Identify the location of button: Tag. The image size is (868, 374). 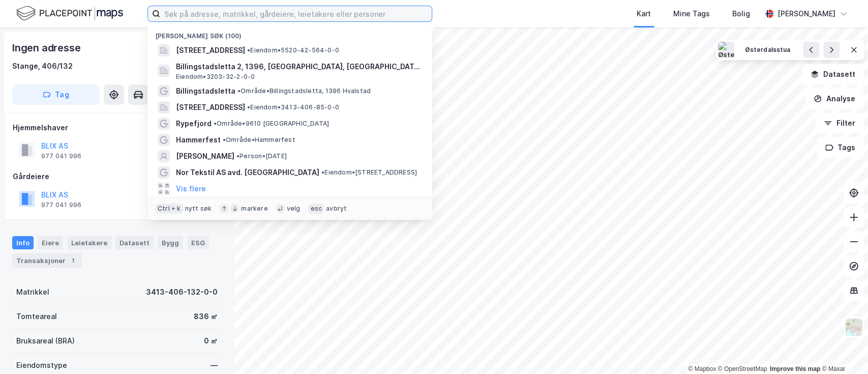
(56, 94).